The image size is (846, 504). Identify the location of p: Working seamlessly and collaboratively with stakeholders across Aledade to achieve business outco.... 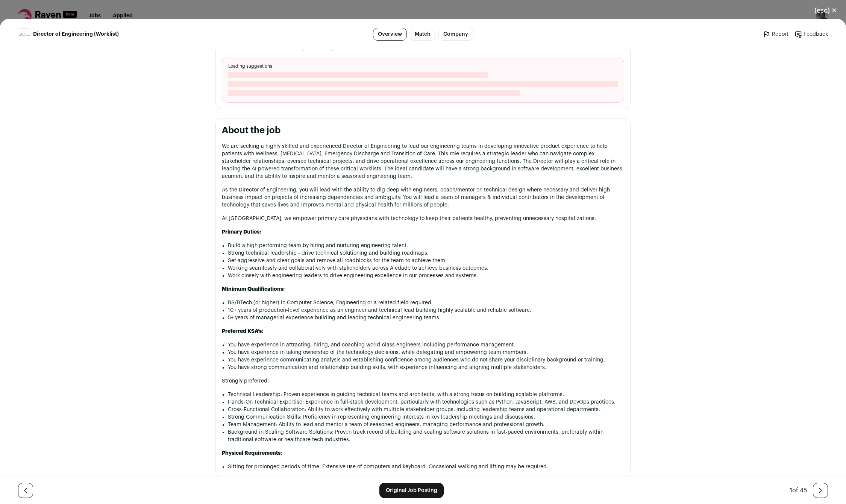
(426, 268).